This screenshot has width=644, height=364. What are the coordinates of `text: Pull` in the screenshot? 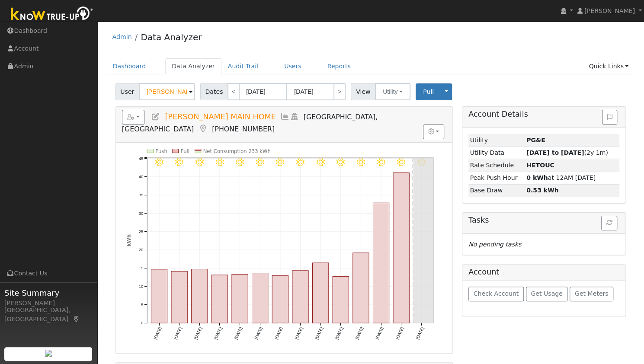 It's located at (185, 151).